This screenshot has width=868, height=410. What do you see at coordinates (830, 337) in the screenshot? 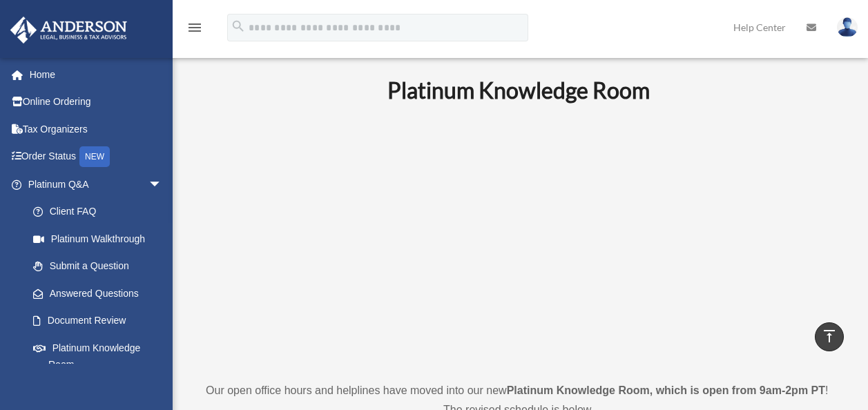
I see `a: vertical_align_top` at bounding box center [830, 337].